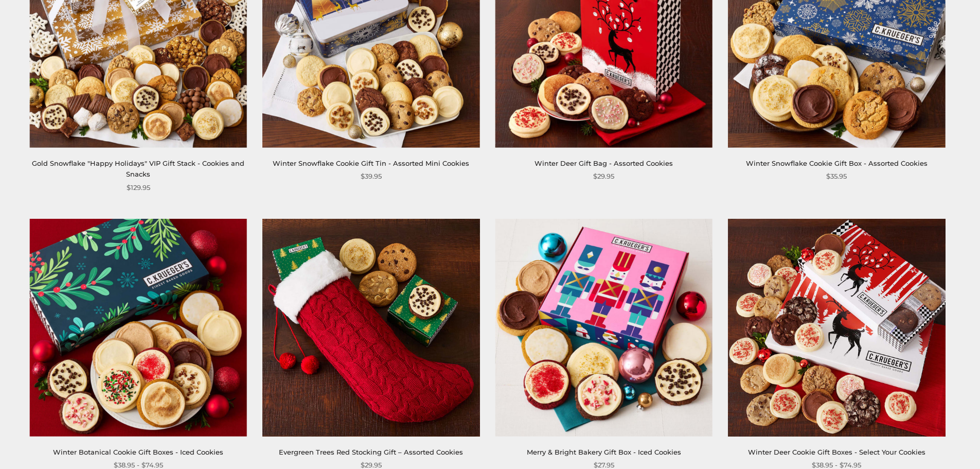  I want to click on span: $35.95, so click(837, 176).